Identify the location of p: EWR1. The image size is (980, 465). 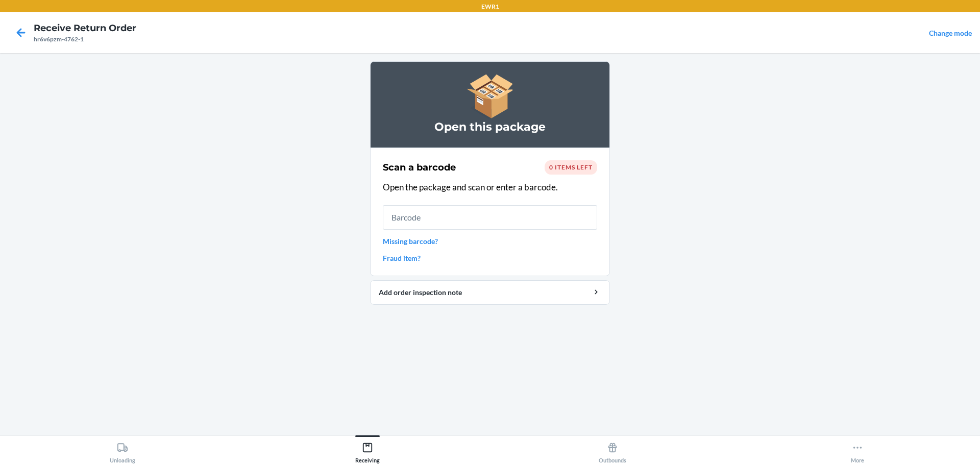
(490, 6).